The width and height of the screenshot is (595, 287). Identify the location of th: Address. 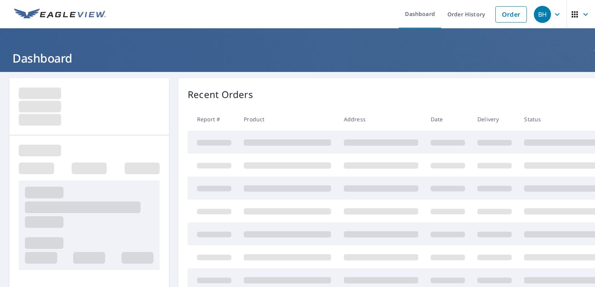
(381, 119).